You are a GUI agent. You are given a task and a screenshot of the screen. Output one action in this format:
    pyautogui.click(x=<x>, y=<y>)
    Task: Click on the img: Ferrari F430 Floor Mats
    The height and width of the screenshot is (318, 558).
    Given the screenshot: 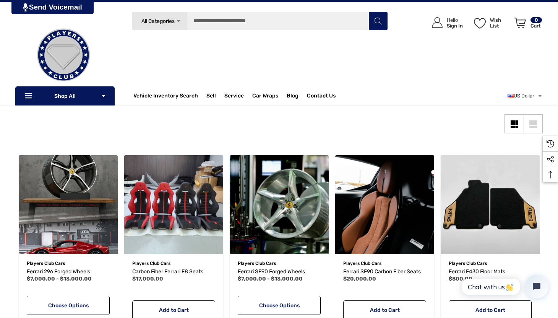 What is the action you would take?
    pyautogui.click(x=490, y=205)
    